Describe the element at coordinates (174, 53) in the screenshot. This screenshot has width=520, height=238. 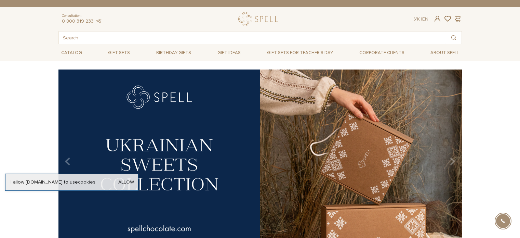
I see `a: Birthday gifts` at that location.